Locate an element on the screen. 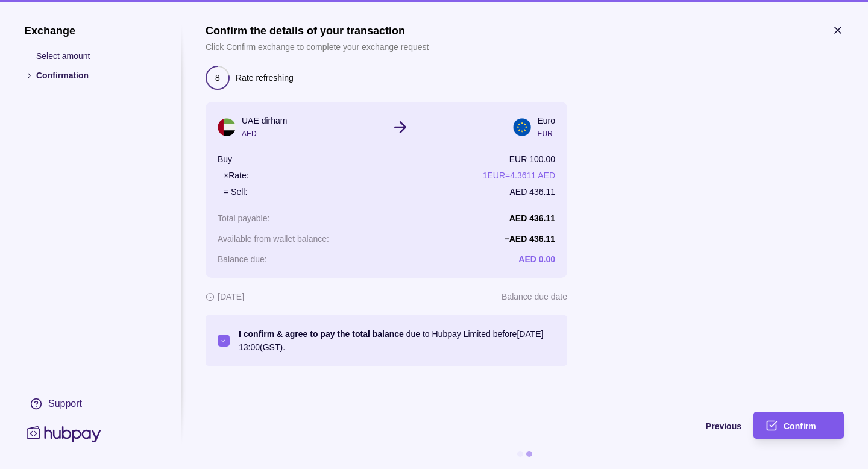  p: × Rate: is located at coordinates (237, 176).